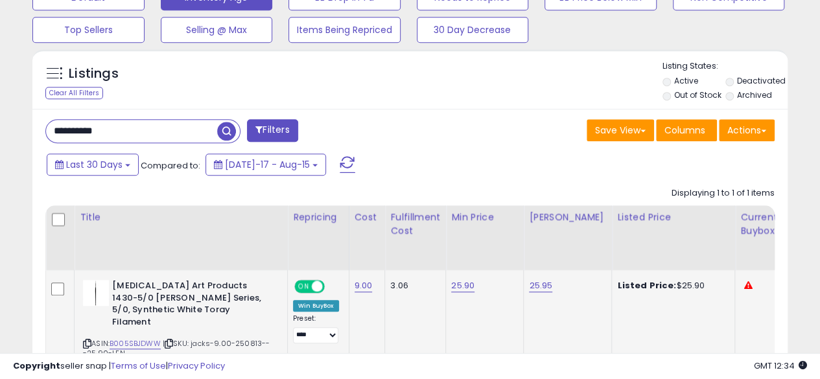 The width and height of the screenshot is (820, 379). Describe the element at coordinates (272, 130) in the screenshot. I see `button: Filters` at that location.